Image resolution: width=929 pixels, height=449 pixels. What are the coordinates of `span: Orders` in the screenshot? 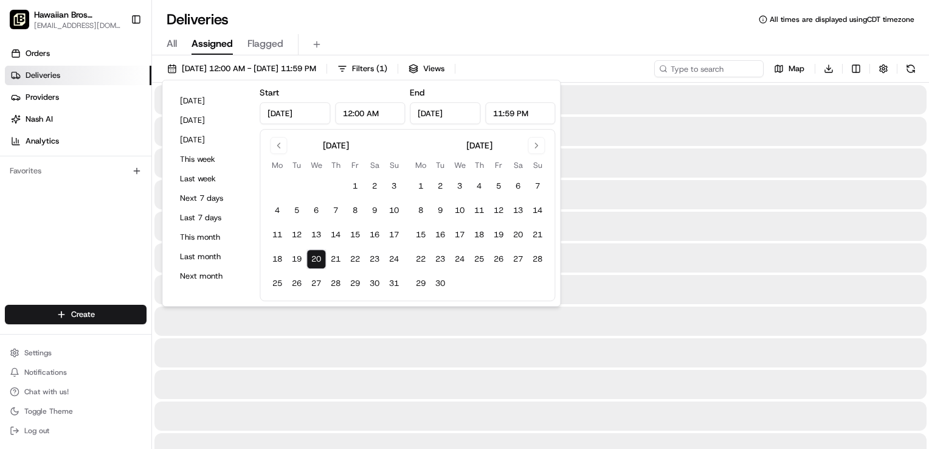 It's located at (38, 54).